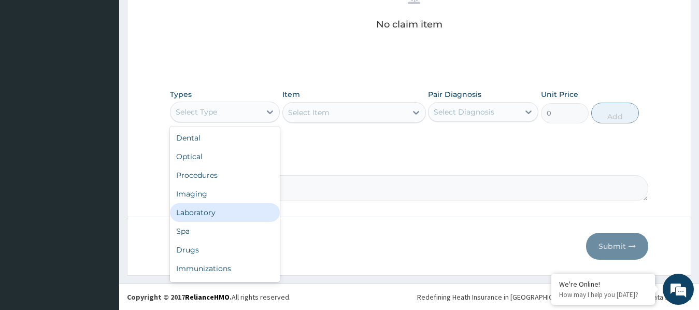 Image resolution: width=699 pixels, height=310 pixels. What do you see at coordinates (464, 112) in the screenshot?
I see `div: Select Diagnosis` at bounding box center [464, 112].